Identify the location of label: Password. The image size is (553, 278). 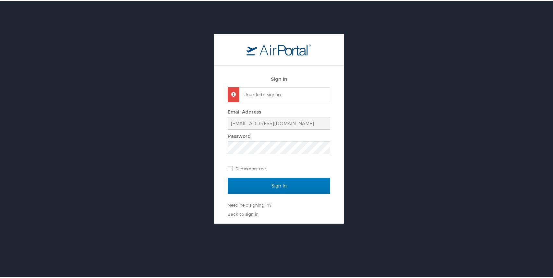
(239, 135).